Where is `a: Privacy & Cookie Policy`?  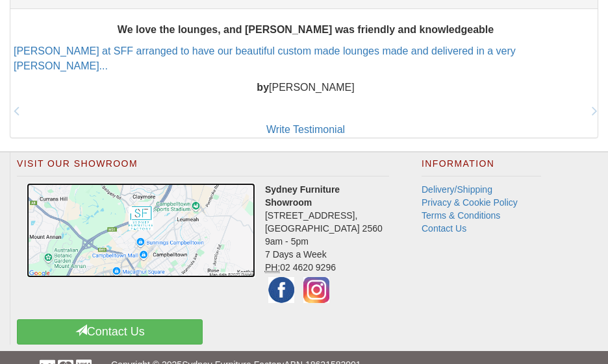 a: Privacy & Cookie Policy is located at coordinates (469, 203).